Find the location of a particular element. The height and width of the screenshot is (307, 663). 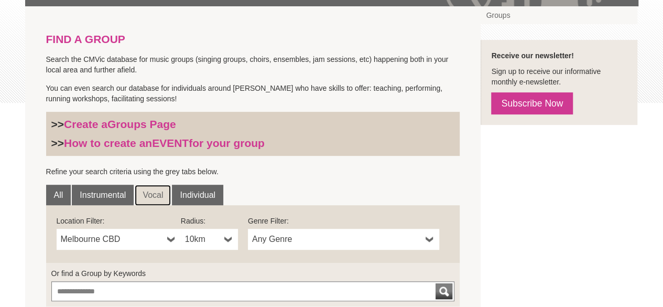

a: 10km is located at coordinates (209, 239).